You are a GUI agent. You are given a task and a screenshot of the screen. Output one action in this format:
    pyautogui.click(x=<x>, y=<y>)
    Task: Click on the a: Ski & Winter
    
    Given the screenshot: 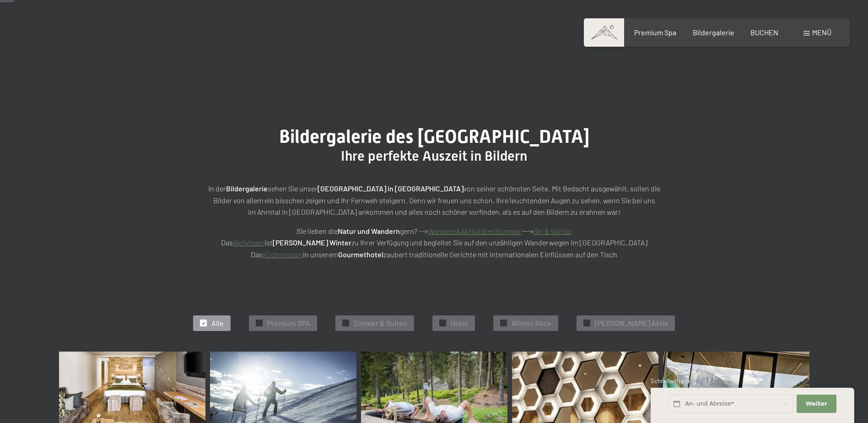 What is the action you would take?
    pyautogui.click(x=553, y=231)
    